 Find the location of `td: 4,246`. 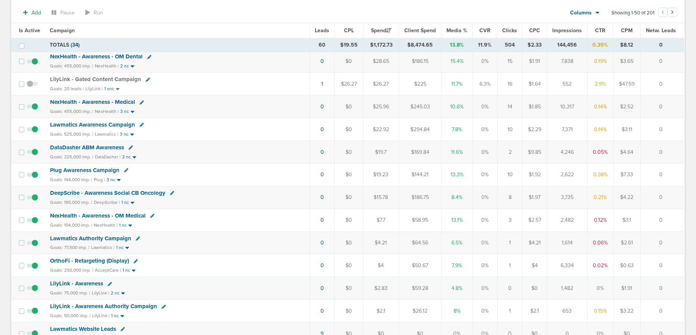

td: 4,246 is located at coordinates (567, 152).